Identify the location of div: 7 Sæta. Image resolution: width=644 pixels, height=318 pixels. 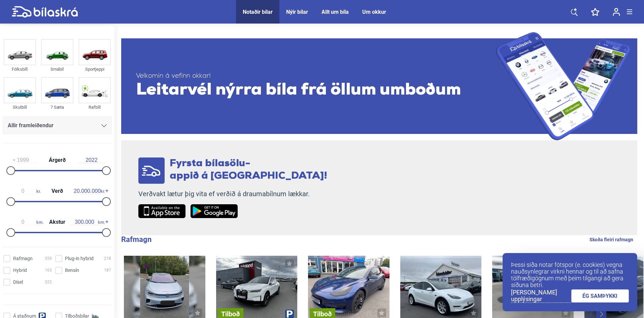
(57, 107).